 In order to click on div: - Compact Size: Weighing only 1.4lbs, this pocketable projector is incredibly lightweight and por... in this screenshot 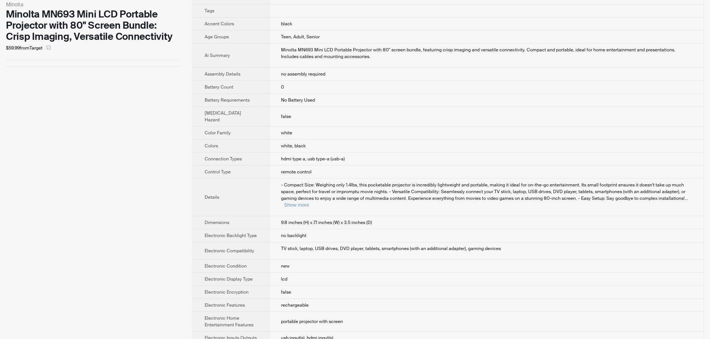, I will do `click(486, 195)`.